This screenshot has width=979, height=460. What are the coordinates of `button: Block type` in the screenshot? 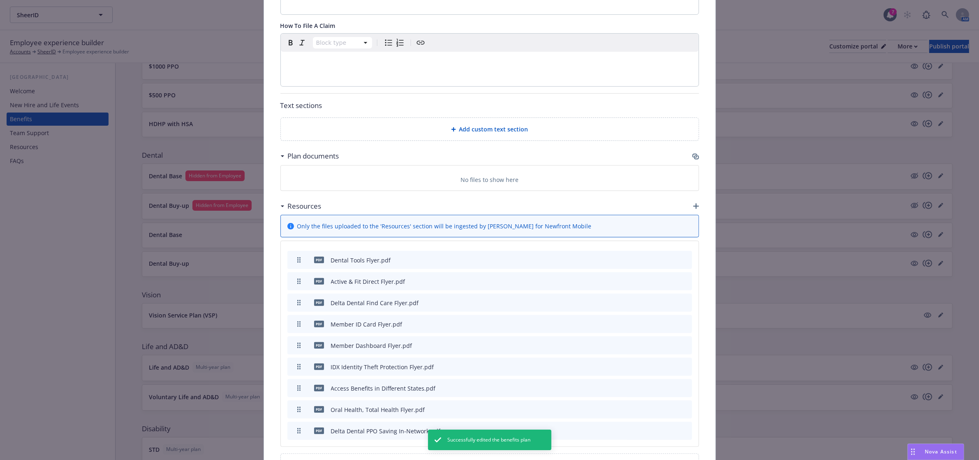 It's located at (342, 43).